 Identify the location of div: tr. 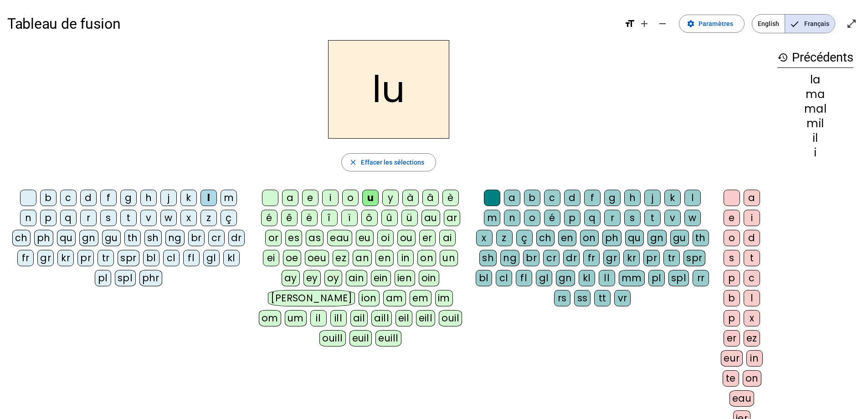
(106, 258).